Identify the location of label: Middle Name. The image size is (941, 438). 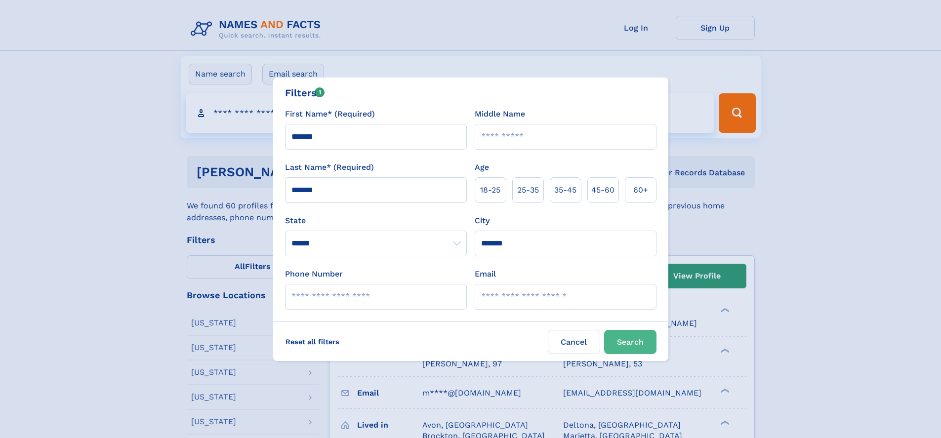
(500, 114).